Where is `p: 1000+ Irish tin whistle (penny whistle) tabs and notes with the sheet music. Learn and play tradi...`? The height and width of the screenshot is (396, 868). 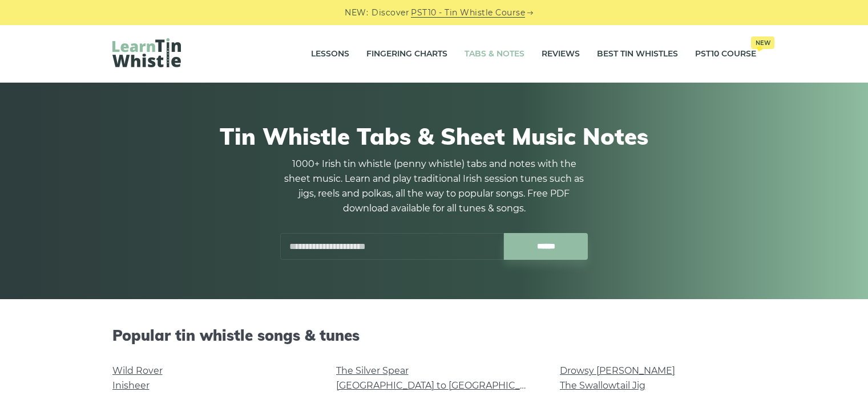
p: 1000+ Irish tin whistle (penny whistle) tabs and notes with the sheet music. Learn and play tradi... is located at coordinates (434, 186).